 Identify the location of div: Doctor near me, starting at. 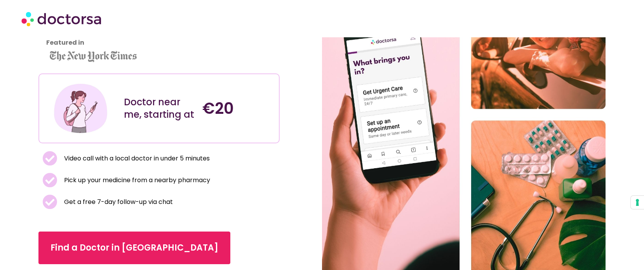
(159, 108).